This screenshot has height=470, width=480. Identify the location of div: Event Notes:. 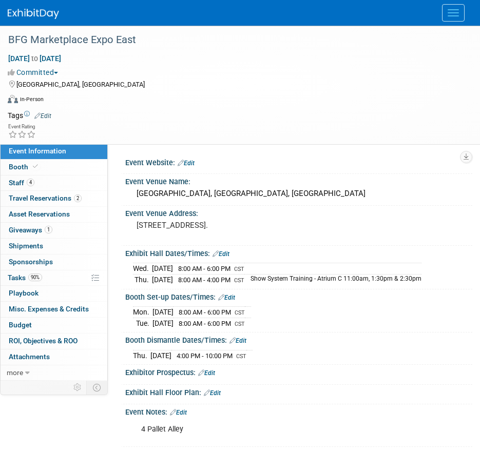
(299, 411).